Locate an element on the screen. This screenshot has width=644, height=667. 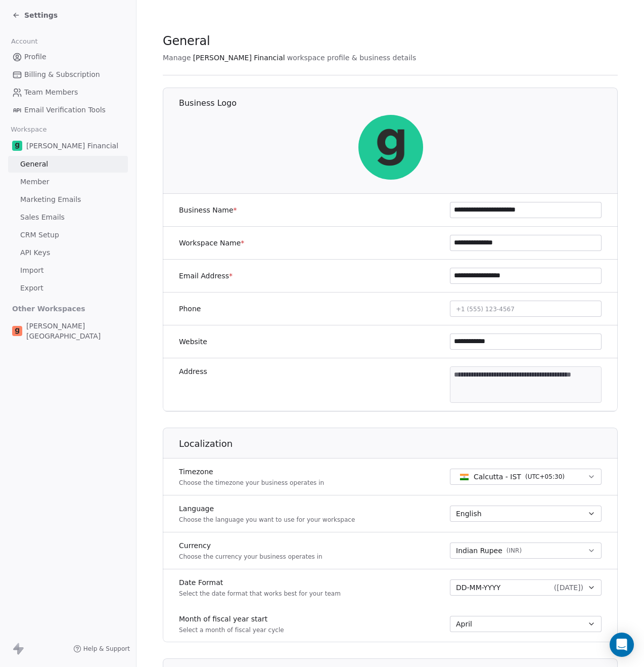
a: Export is located at coordinates (68, 288).